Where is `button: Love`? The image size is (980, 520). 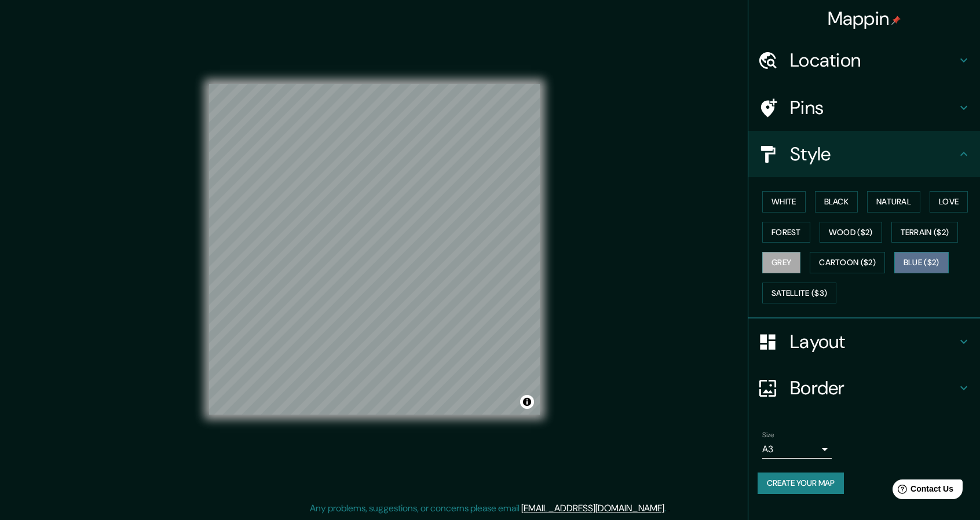 button: Love is located at coordinates (949, 201).